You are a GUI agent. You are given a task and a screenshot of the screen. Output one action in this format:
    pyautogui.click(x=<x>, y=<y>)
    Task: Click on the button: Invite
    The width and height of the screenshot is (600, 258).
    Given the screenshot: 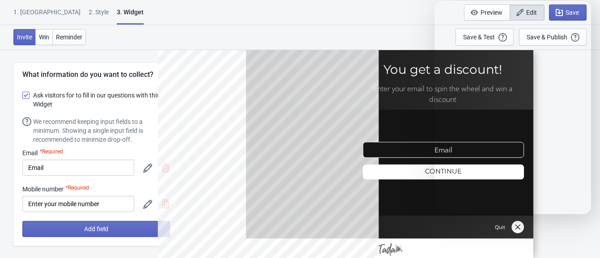 What is the action you would take?
    pyautogui.click(x=25, y=37)
    